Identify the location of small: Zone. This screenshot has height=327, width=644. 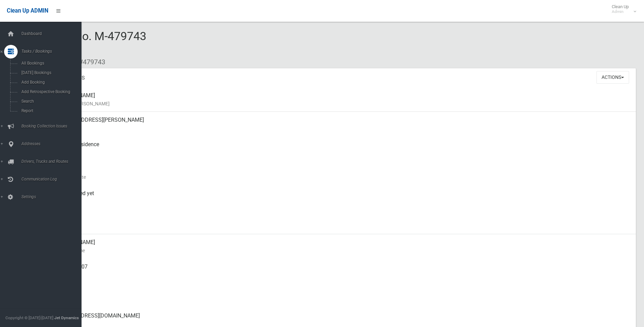
(342, 226).